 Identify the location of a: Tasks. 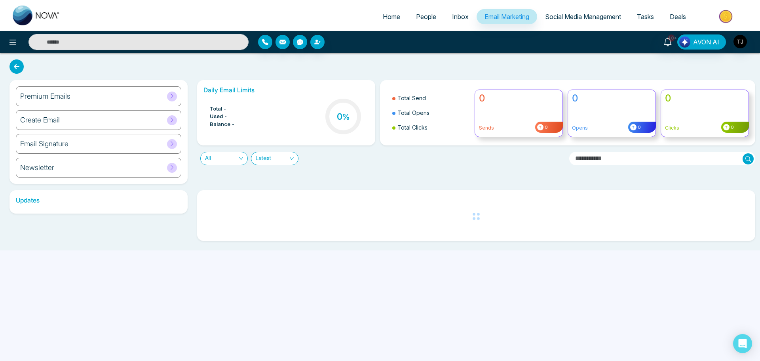
(646, 17).